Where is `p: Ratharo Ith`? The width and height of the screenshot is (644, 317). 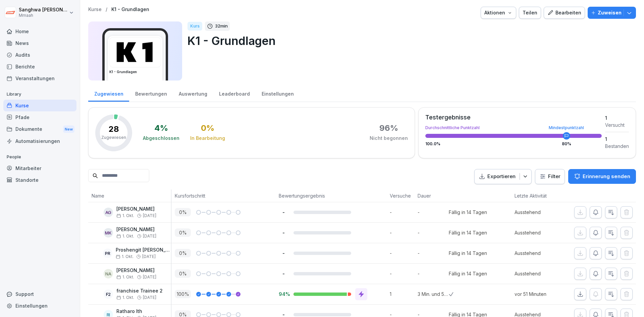
p: Ratharo Ith is located at coordinates (136, 311).